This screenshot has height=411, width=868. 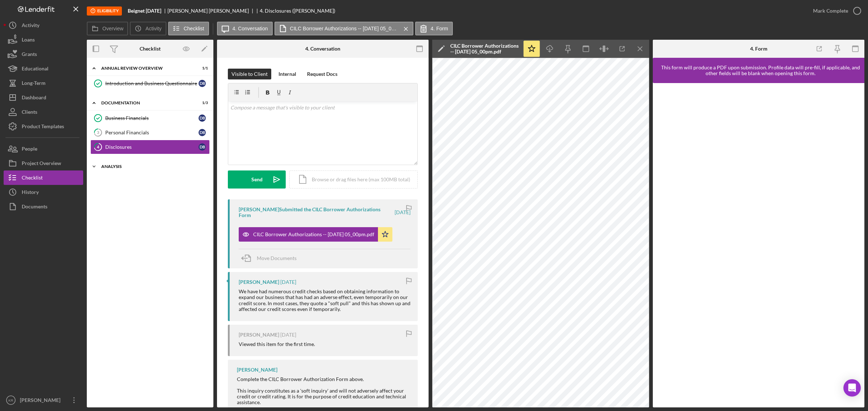 What do you see at coordinates (43, 68) in the screenshot?
I see `button: Educational` at bounding box center [43, 68].